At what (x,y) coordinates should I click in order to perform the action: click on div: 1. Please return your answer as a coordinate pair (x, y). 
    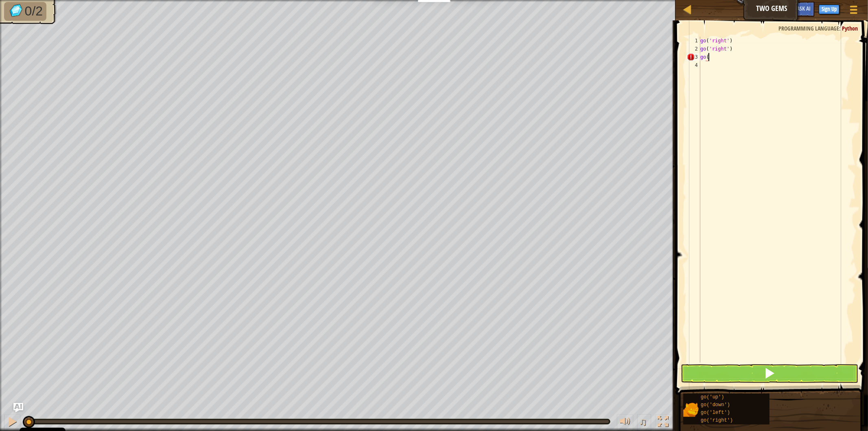
    Looking at the image, I should click on (693, 41).